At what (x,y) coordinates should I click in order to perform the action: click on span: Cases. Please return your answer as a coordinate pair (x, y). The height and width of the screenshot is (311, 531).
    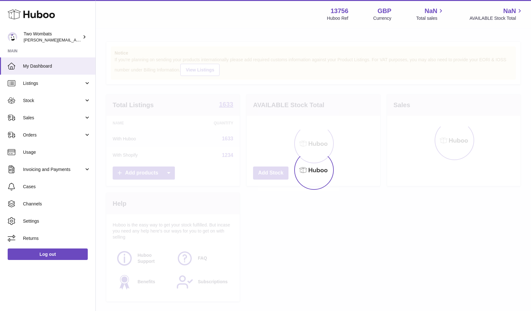
    Looking at the image, I should click on (57, 187).